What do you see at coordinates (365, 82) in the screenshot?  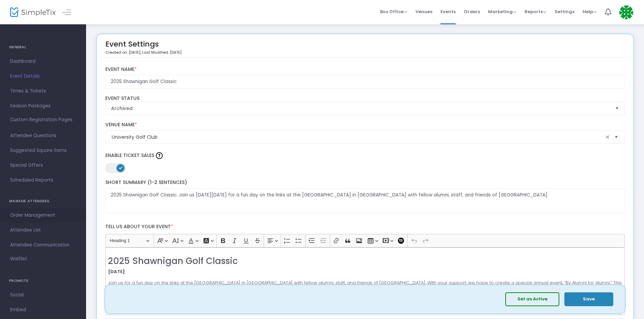 I see `input: Enter Event Name` at bounding box center [365, 82].